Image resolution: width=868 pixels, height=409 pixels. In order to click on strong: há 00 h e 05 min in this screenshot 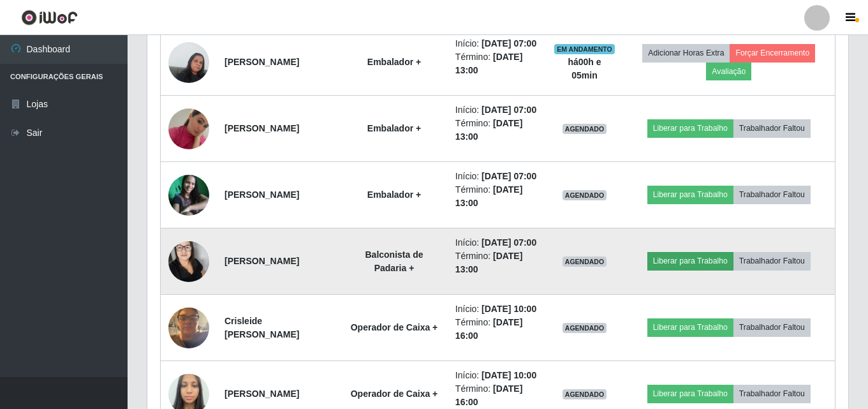, I will do `click(584, 68)`.